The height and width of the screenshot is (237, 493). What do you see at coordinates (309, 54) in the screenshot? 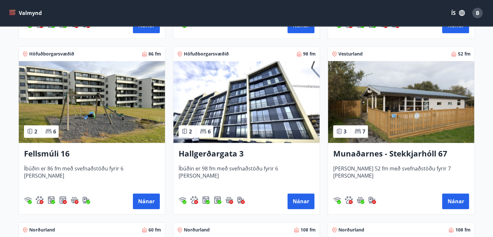
I see `span: 98 fm` at bounding box center [309, 54].